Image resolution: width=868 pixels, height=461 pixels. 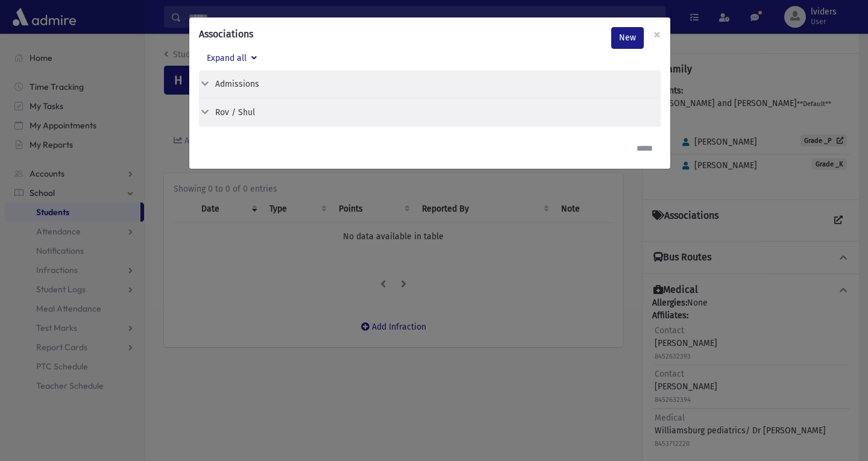 What do you see at coordinates (425, 83) in the screenshot?
I see `button: Admissions` at bounding box center [425, 83].